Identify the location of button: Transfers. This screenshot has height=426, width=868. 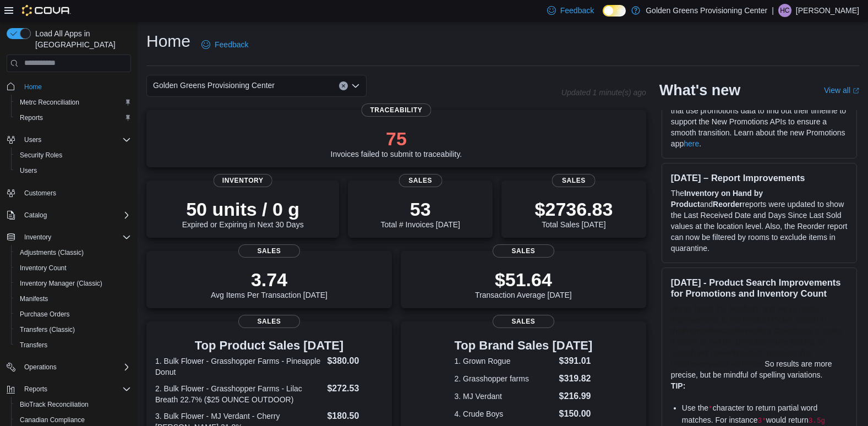
(73, 345).